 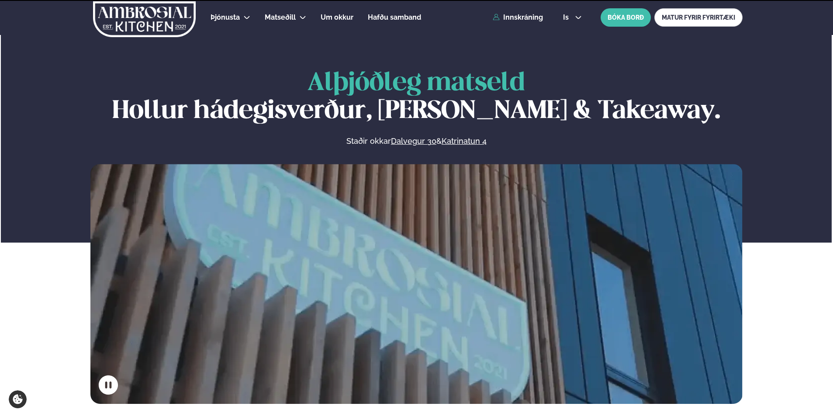 I want to click on a: Cookie settings, so click(x=17, y=399).